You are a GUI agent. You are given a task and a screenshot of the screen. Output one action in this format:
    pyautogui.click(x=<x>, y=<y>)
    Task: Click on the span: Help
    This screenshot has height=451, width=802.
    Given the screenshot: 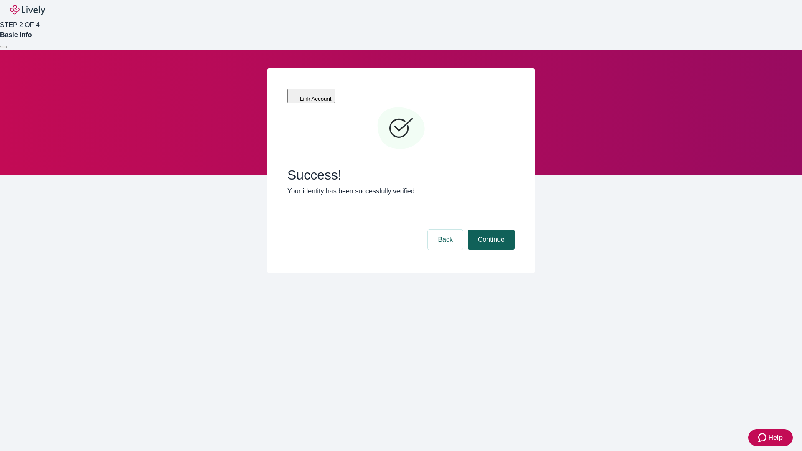 What is the action you would take?
    pyautogui.click(x=775, y=438)
    